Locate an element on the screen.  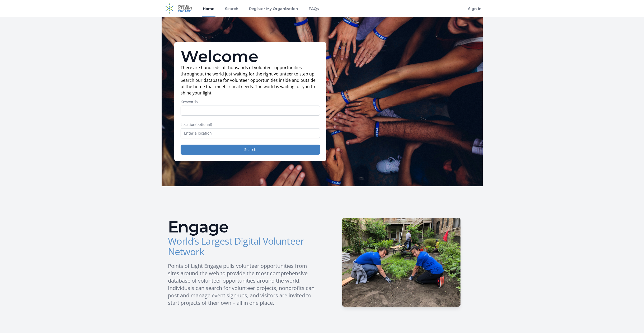
label: Keywords is located at coordinates (250, 102).